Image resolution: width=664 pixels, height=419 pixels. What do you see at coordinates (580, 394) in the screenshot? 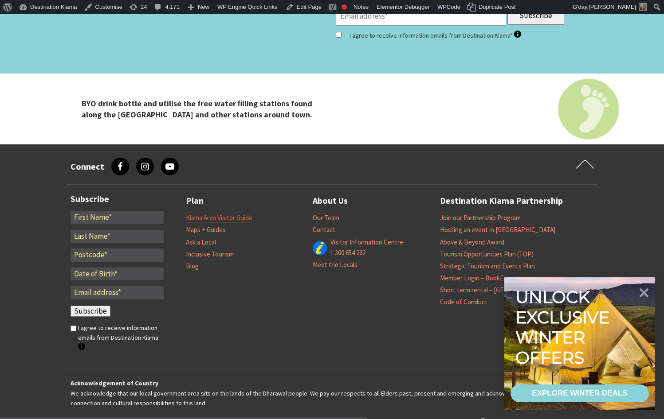
I see `a: EXPLORE WINTER DEALS` at bounding box center [580, 394].